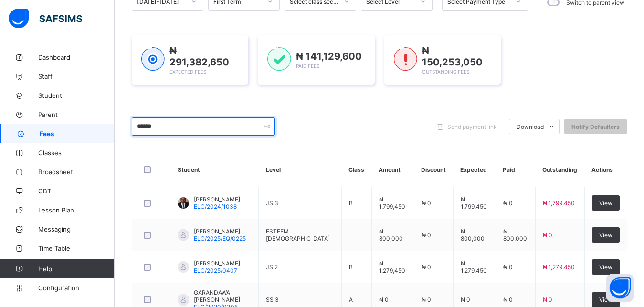 Image resolution: width=644 pixels, height=307 pixels. Describe the element at coordinates (153, 59) in the screenshot. I see `img: expected-1.03dd87d44185fb6c27cc9b2570c10499.svg` at that location.